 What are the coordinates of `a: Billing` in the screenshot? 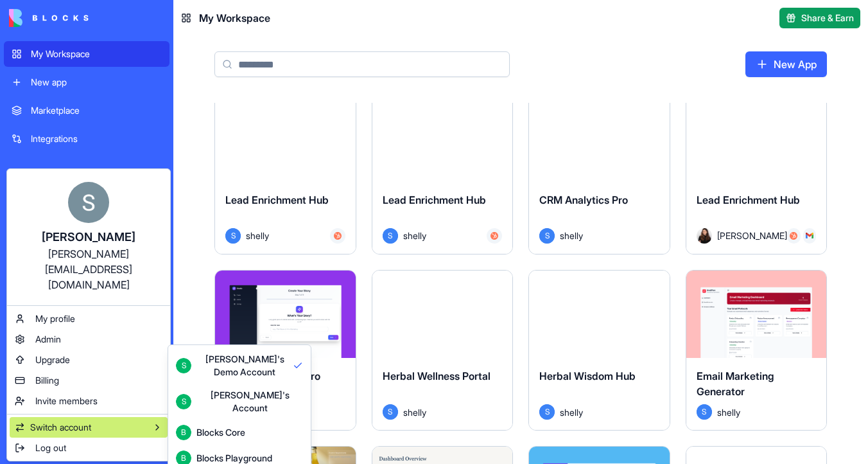 It's located at (89, 380).